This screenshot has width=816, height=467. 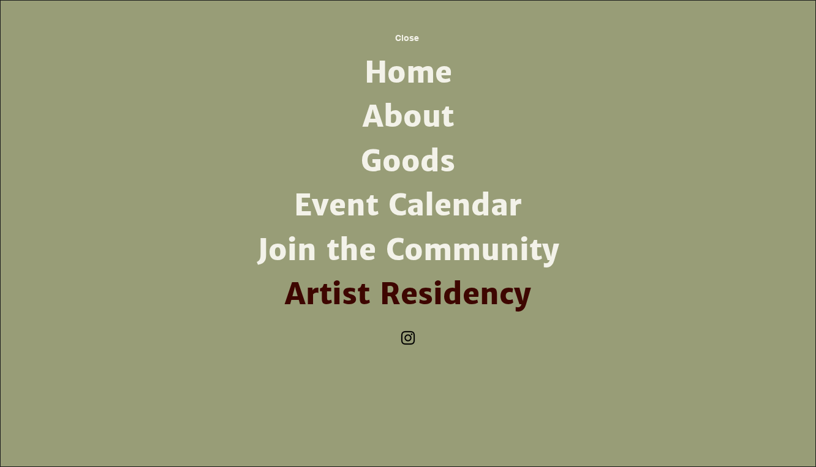 I want to click on a: About, so click(x=408, y=117).